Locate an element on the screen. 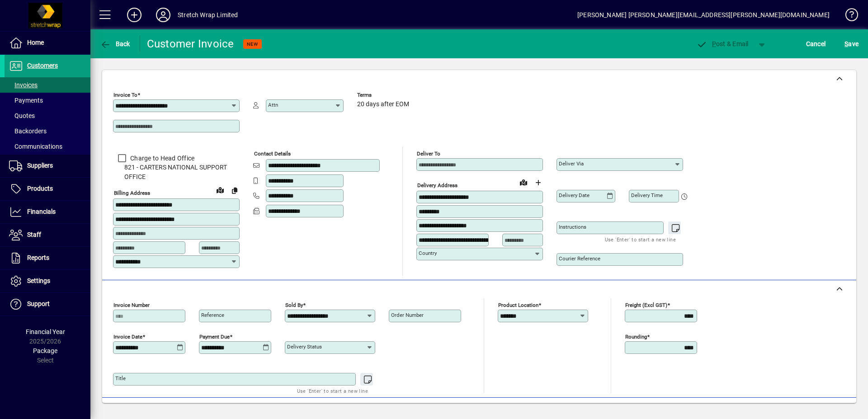 The height and width of the screenshot is (419, 868). label: Charge to Head Office is located at coordinates (161, 158).